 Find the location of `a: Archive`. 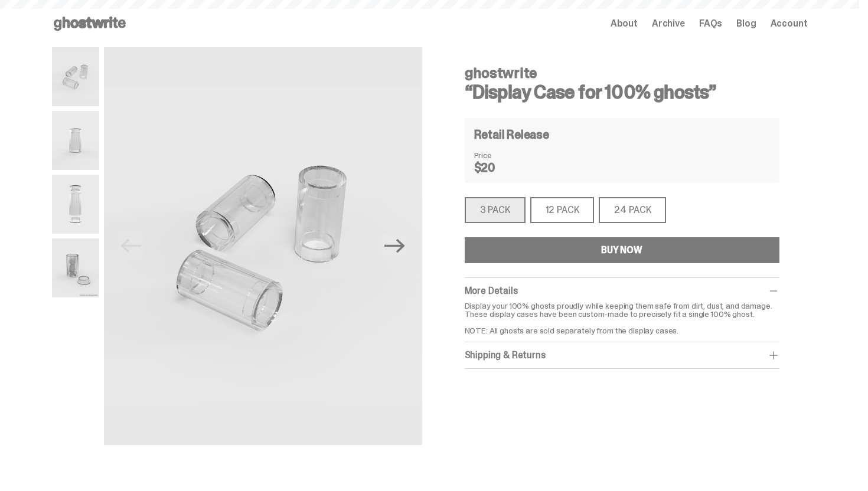

a: Archive is located at coordinates (669, 24).